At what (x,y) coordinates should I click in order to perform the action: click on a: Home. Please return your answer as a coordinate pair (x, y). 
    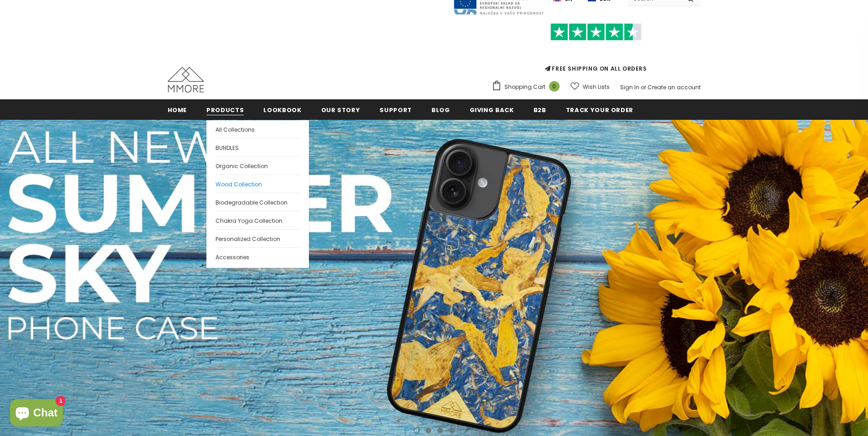
    Looking at the image, I should click on (177, 109).